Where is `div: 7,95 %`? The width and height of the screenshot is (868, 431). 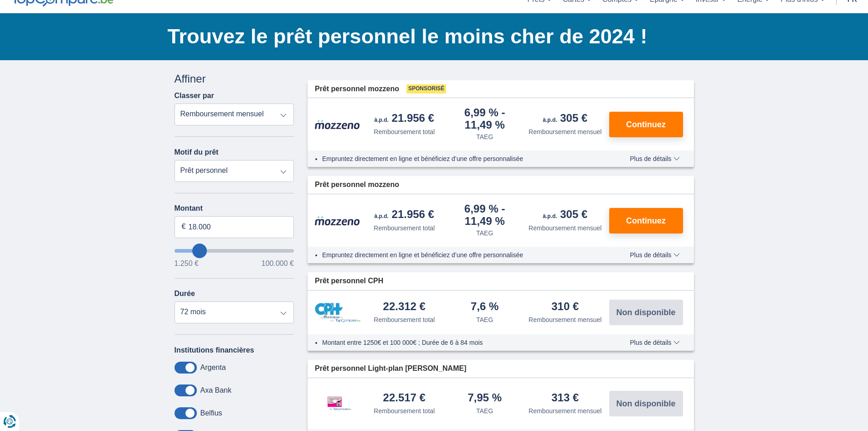 div: 7,95 % is located at coordinates (485, 398).